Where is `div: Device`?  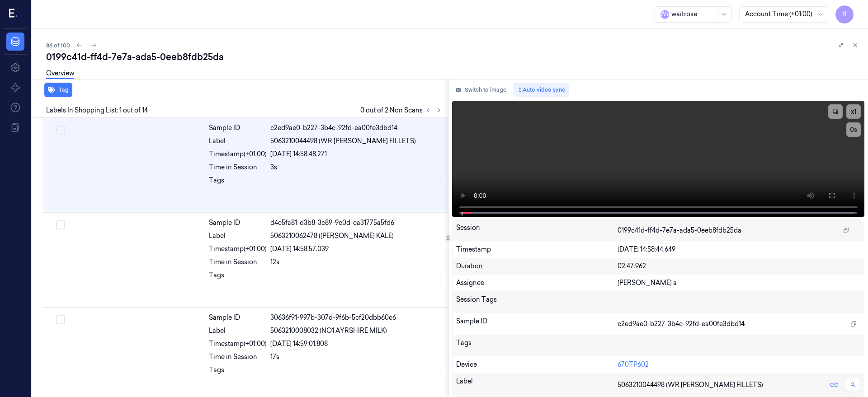
div: Device is located at coordinates (537, 365).